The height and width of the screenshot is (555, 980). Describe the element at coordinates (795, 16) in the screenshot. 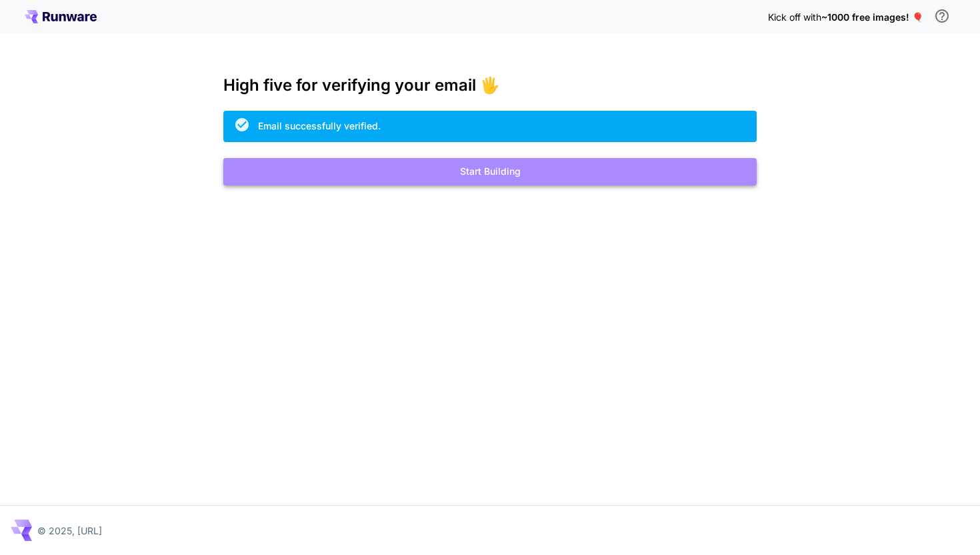

I see `span: Kick off with` at that location.